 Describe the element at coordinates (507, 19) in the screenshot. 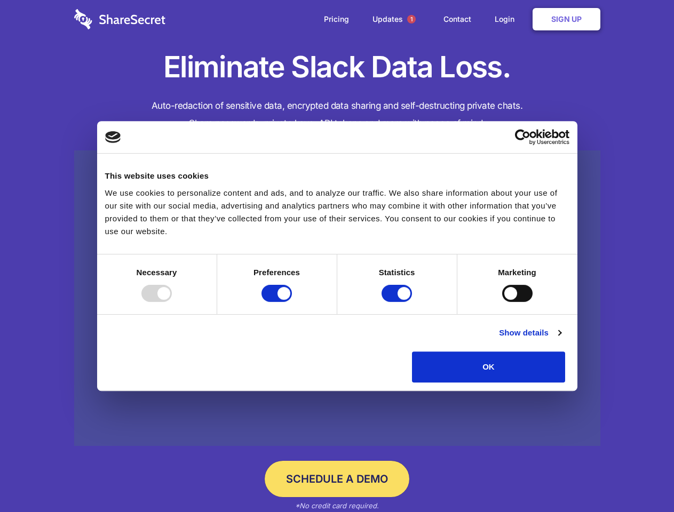

I see `a: Login` at that location.